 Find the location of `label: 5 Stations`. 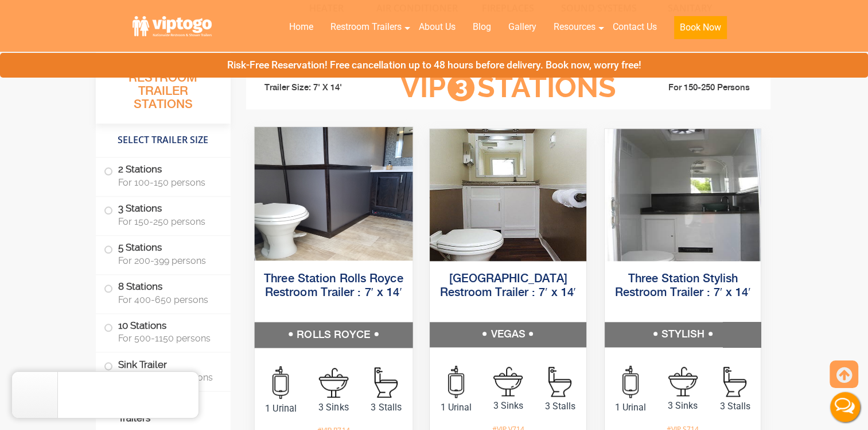

label: 5 Stations is located at coordinates (163, 253).